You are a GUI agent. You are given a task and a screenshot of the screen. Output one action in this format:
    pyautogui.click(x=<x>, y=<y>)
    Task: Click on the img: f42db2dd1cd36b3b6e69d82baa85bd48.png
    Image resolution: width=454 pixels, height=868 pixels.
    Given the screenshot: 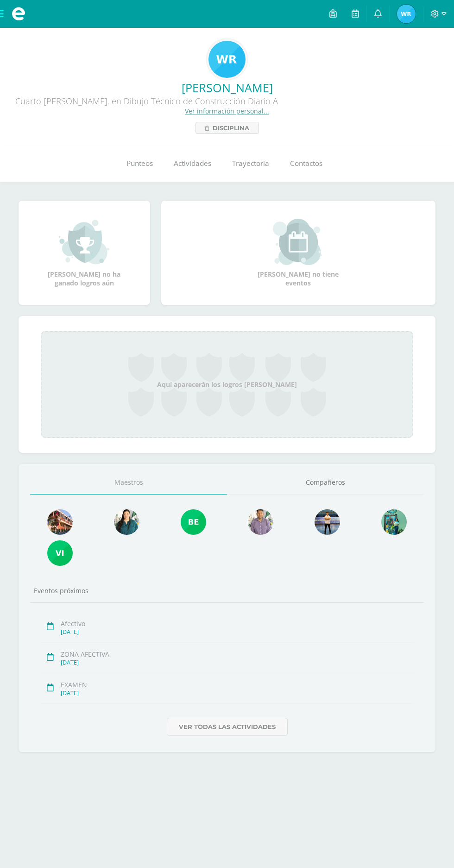 What is the action you would take?
    pyautogui.click(x=394, y=522)
    